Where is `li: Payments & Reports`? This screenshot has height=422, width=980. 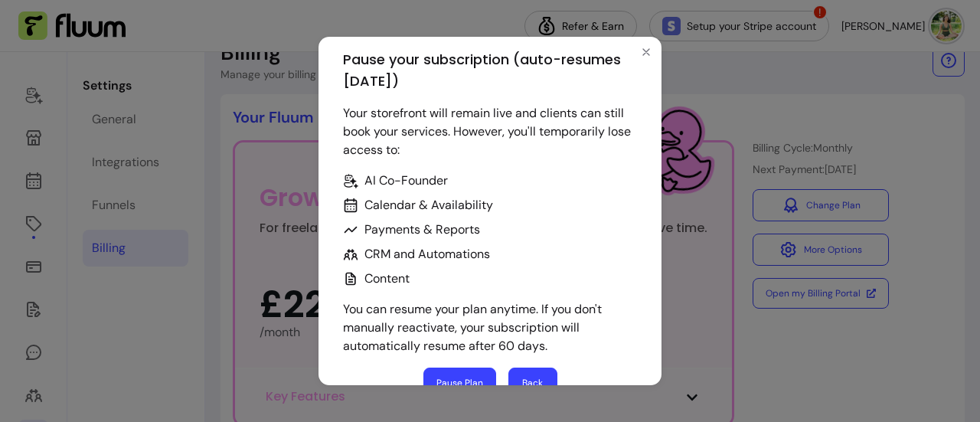
li: Payments & Reports is located at coordinates (490, 230).